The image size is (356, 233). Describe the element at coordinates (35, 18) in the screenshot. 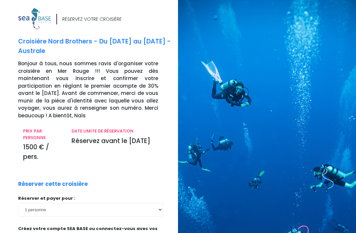

I see `img: logo_color1.png` at that location.